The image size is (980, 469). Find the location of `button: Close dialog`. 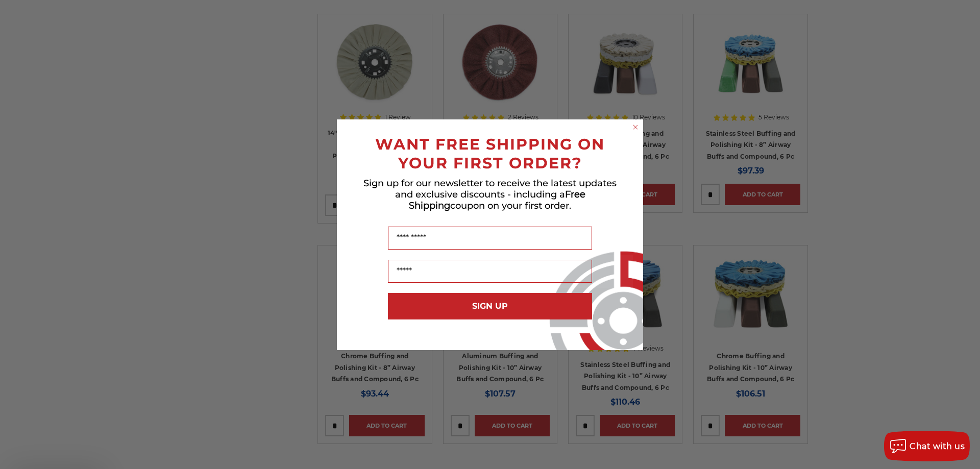

button: Close dialog is located at coordinates (635, 127).